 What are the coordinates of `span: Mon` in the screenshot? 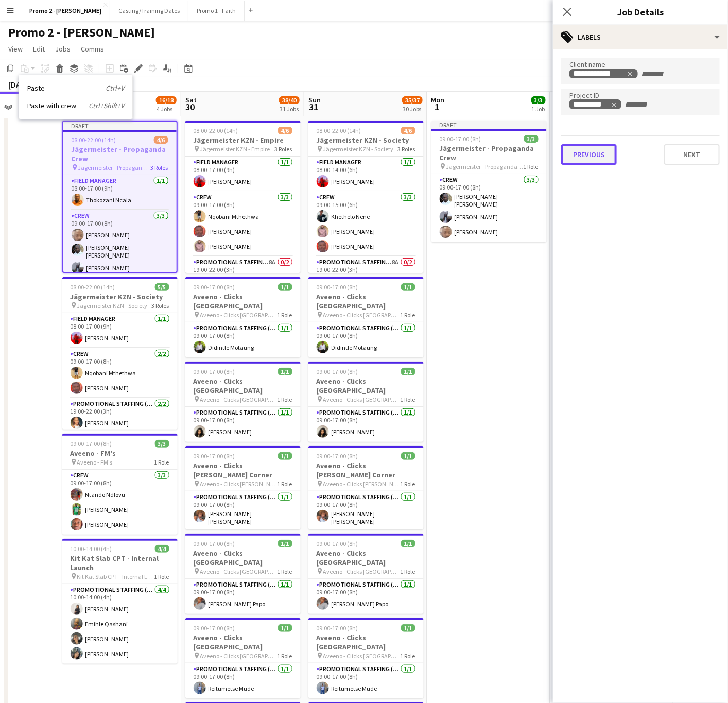 It's located at (438, 99).